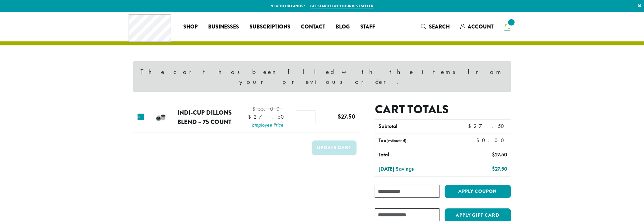 This screenshot has height=221, width=644. Describe the element at coordinates (305, 117) in the screenshot. I see `input: Product quantity` at that location.